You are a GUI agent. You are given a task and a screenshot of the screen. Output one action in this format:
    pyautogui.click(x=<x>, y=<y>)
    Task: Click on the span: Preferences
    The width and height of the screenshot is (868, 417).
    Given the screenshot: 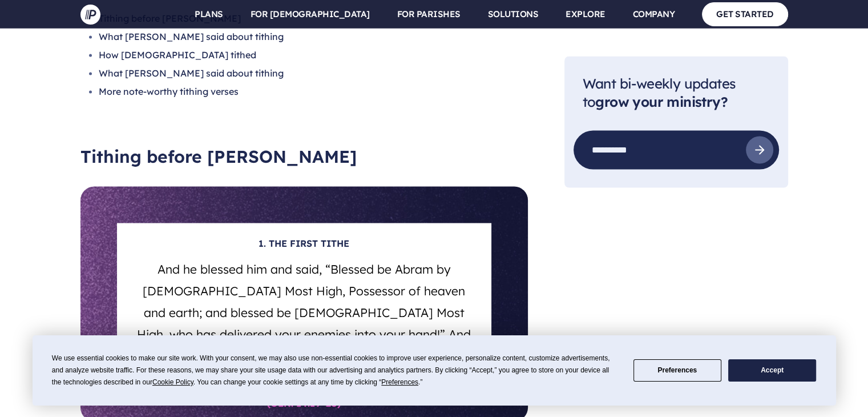 What is the action you would take?
    pyautogui.click(x=399, y=382)
    